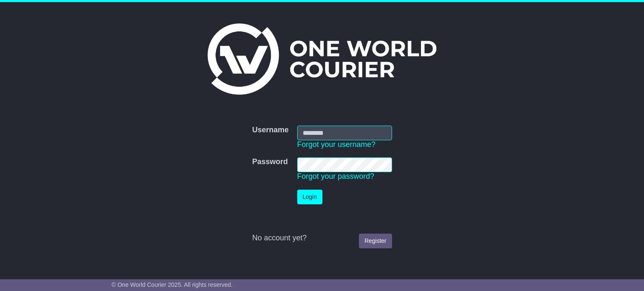  I want to click on div: No account yet?, so click(321, 239).